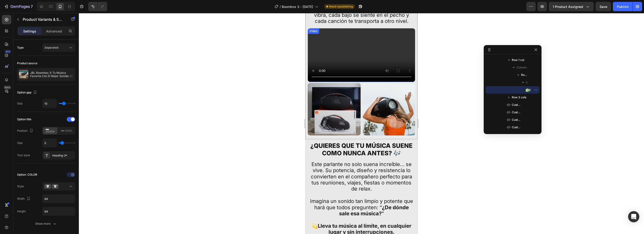 Image resolution: width=644 pixels, height=234 pixels. Describe the element at coordinates (603, 6) in the screenshot. I see `span: Save` at that location.